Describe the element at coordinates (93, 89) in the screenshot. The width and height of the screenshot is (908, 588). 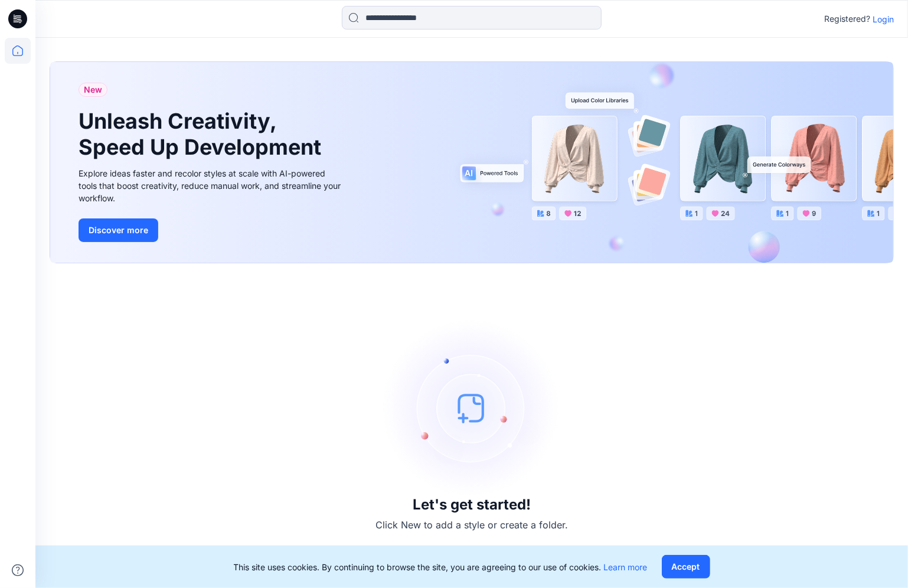
I see `span: New` at that location.